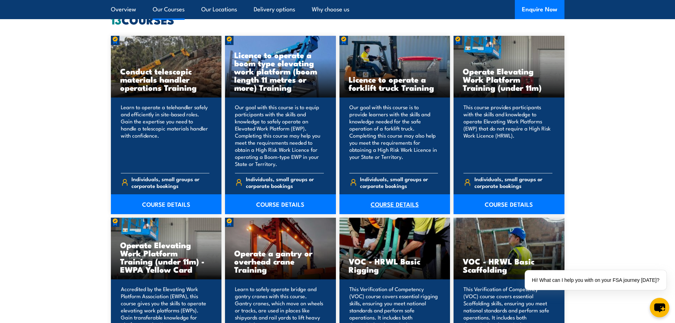 This screenshot has width=675, height=323. Describe the element at coordinates (280, 261) in the screenshot. I see `h3: Operate a gantry or overhead crane Training` at that location.